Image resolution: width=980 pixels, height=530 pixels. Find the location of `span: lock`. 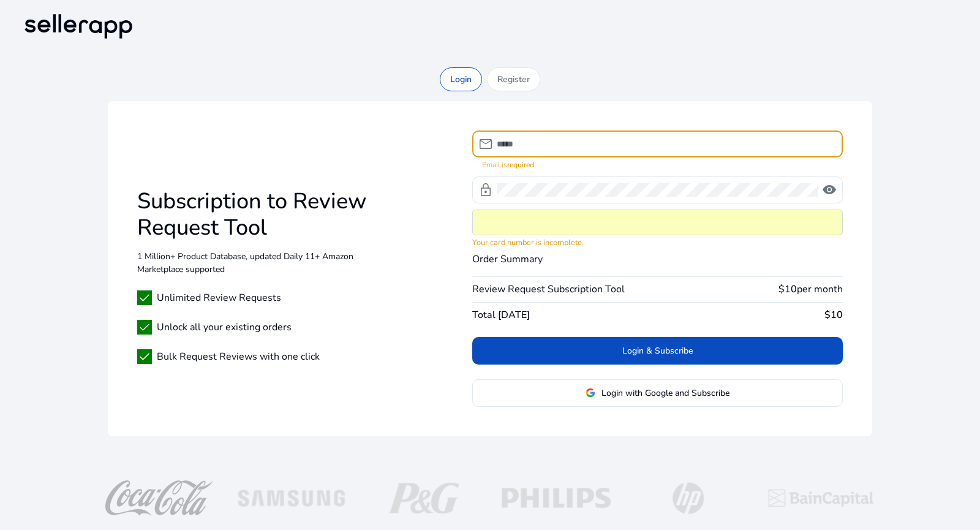

span: lock is located at coordinates (486, 190).